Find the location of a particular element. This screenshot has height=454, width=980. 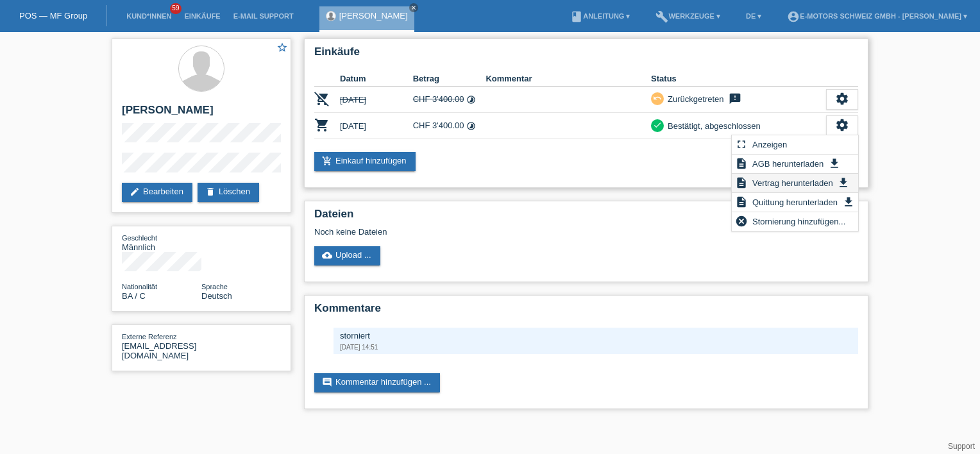

th: Datum is located at coordinates (377, 78).